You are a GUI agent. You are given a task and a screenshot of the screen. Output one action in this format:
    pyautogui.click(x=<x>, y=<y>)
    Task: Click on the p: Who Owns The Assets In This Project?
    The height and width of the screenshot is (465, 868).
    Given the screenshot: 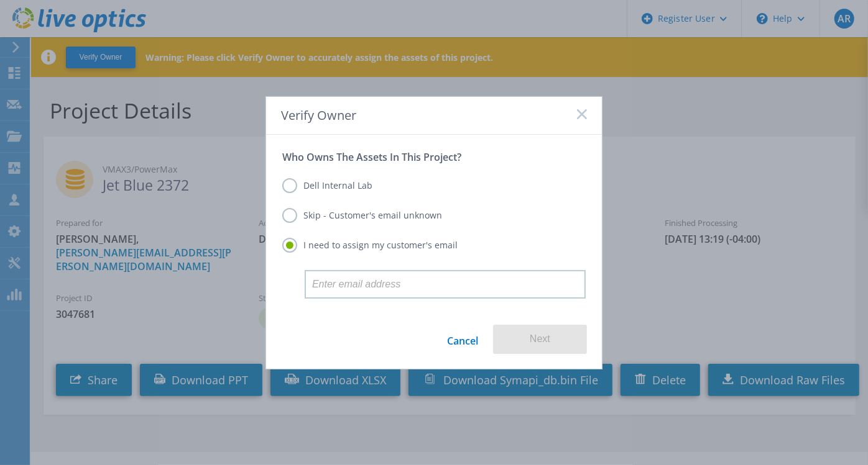 What is the action you would take?
    pyautogui.click(x=434, y=157)
    